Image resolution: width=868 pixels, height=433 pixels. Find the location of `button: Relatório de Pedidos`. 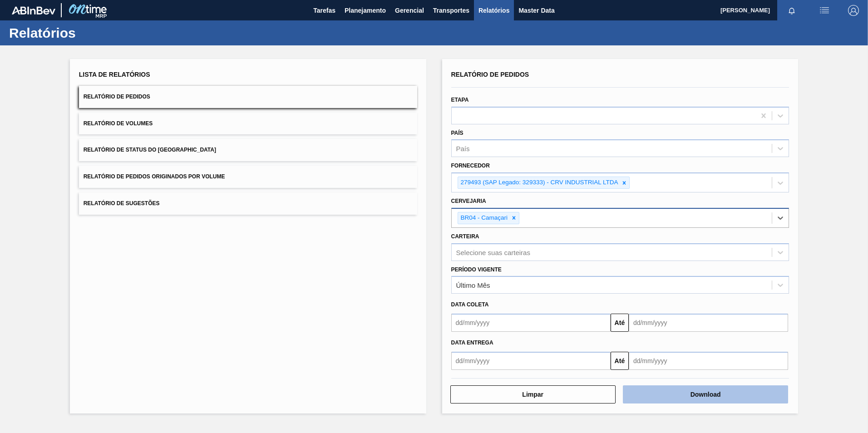

button: Relatório de Pedidos is located at coordinates (247, 97).